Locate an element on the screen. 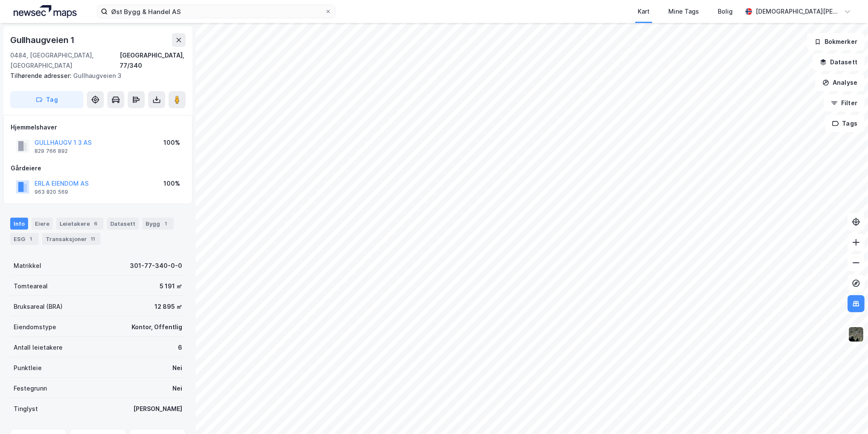  img: logo.a4113a55bc3d86da70a041830d287a7e.svg is located at coordinates (45, 12).